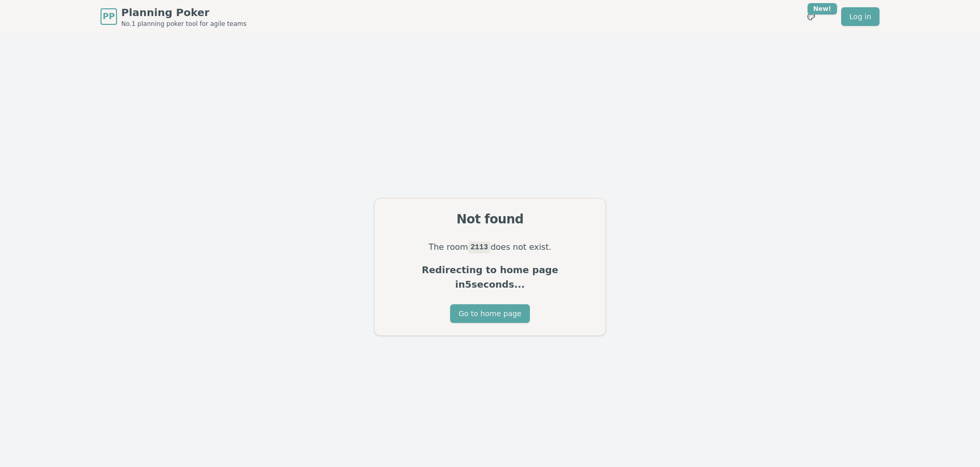 The width and height of the screenshot is (980, 467). I want to click on button: Go to home page, so click(489, 313).